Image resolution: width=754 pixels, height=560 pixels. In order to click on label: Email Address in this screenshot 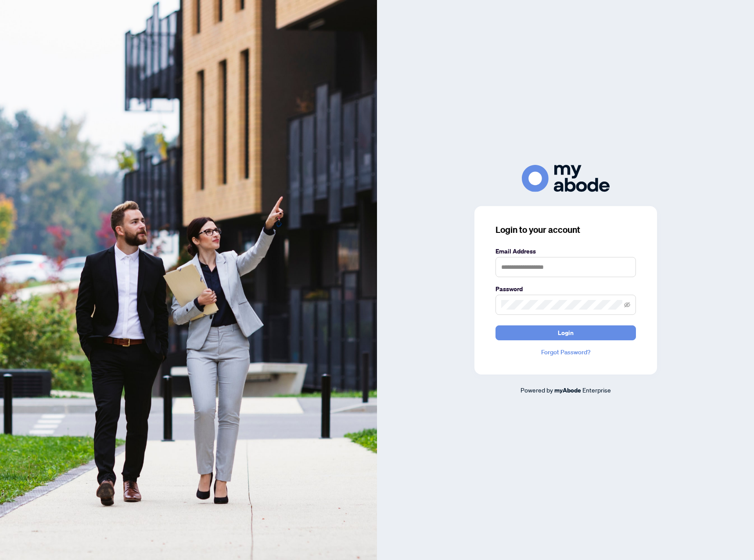, I will do `click(566, 251)`.